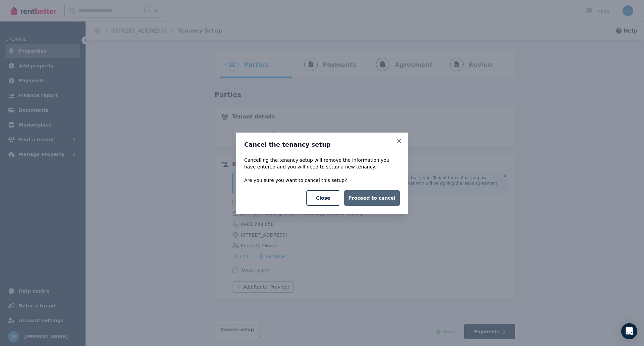  Describe the element at coordinates (372, 198) in the screenshot. I see `button: Proceed to cancel` at that location.